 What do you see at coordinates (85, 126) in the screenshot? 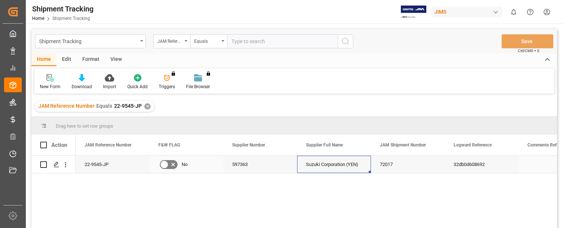
I see `span: Drag here to set row groups` at bounding box center [85, 126].